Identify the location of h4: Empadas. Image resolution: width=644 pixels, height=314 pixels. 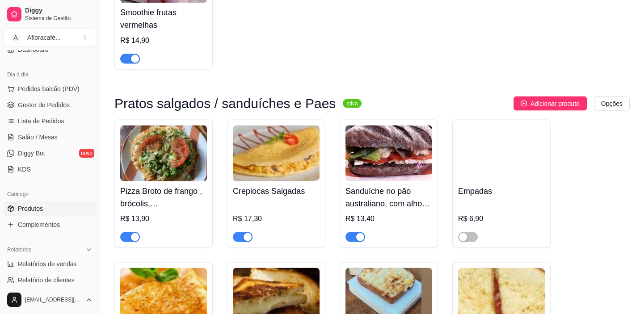
(501, 191).